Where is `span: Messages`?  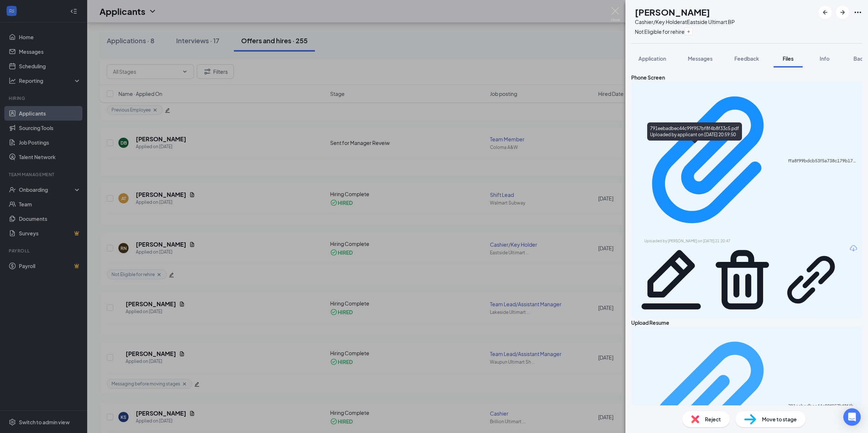
span: Messages is located at coordinates (700, 58).